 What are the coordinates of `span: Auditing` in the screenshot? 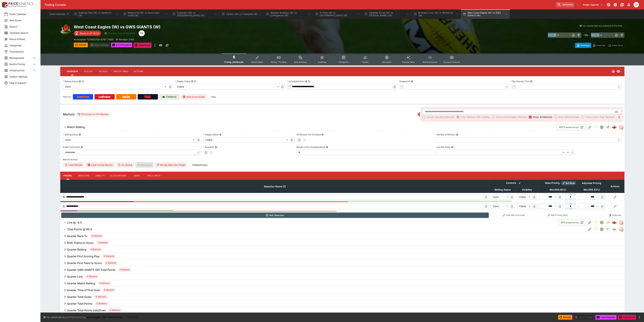 It's located at (322, 62).